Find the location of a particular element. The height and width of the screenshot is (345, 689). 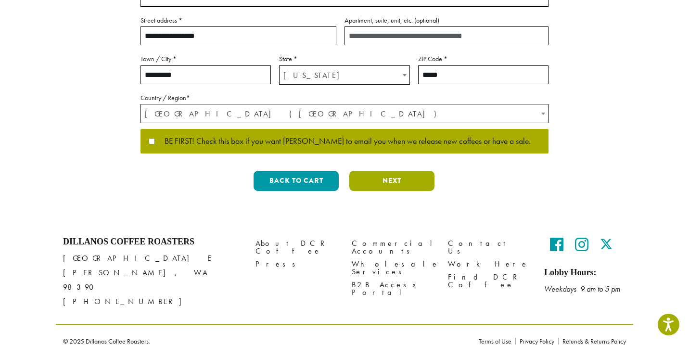

a: Press is located at coordinates (296, 264).